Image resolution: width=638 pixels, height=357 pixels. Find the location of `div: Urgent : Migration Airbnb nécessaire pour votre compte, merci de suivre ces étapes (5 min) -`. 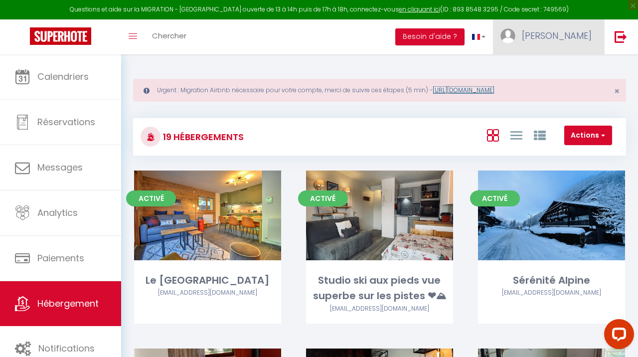

div: Urgent : Migration Airbnb nécessaire pour votre compte, merci de suivre ces étapes (5 min) - is located at coordinates (380, 90).